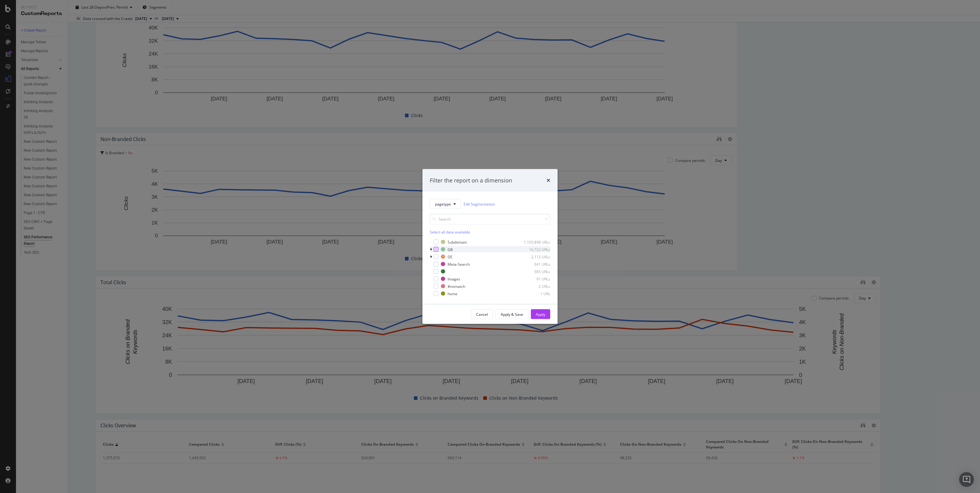 This screenshot has height=493, width=980. Describe the element at coordinates (535, 241) in the screenshot. I see `div: 1,105,898 URLs` at that location.